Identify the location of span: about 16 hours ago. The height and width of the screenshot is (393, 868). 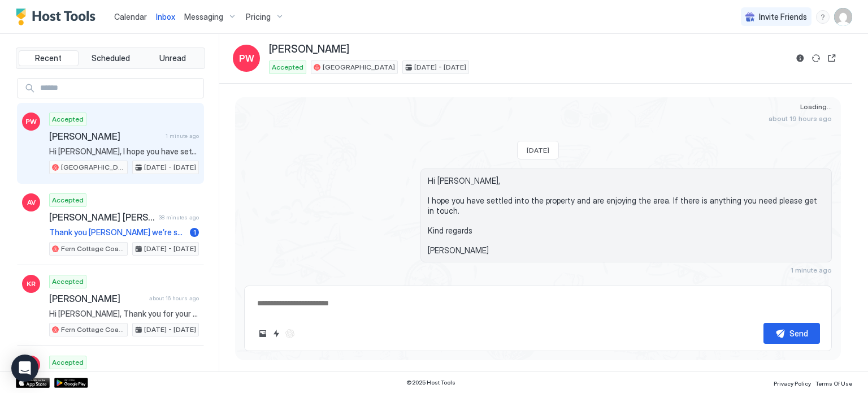
(174, 298).